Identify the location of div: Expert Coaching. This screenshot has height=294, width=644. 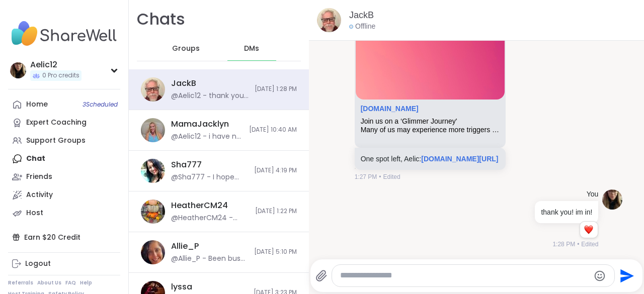
(57, 123).